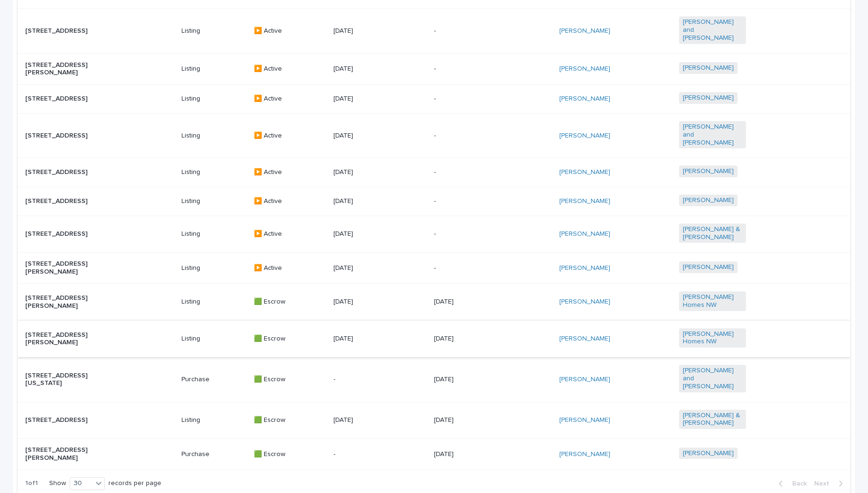 Image resolution: width=868 pixels, height=493 pixels. I want to click on button: Next, so click(830, 484).